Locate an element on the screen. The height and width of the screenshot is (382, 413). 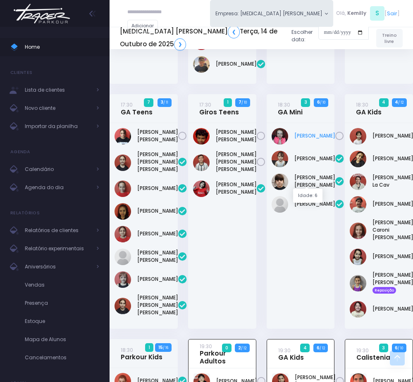
img: Sophia Martins is located at coordinates (358, 205).